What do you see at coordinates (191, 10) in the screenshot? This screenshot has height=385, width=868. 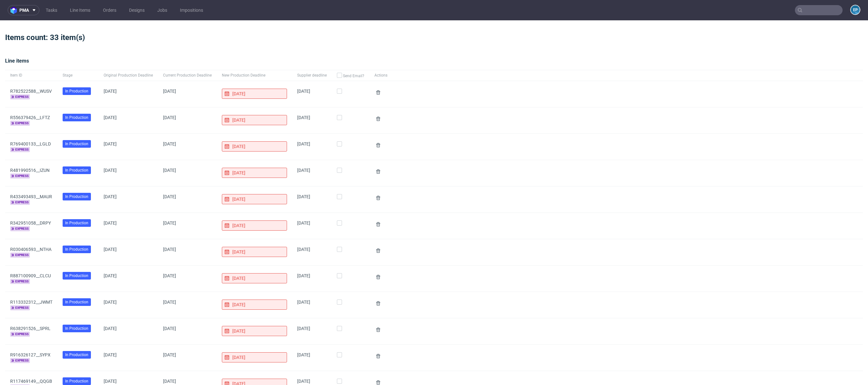 I see `a: Impositions` at bounding box center [191, 10].